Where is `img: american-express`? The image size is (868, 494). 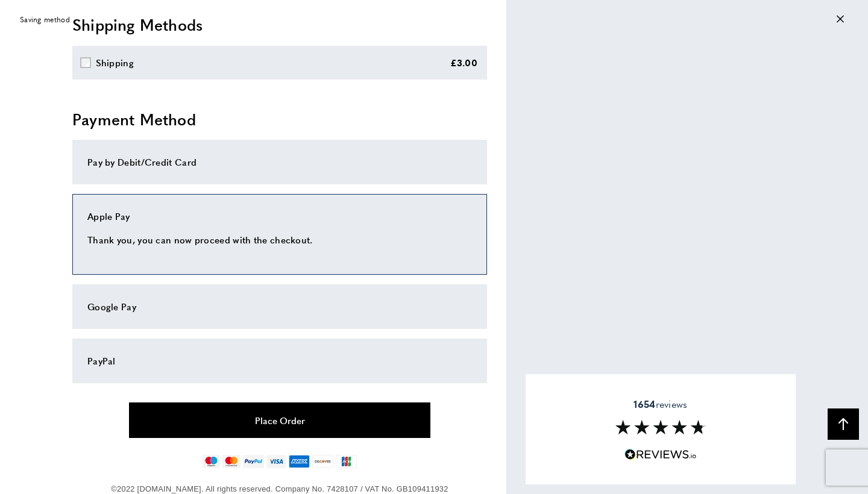
img: american-express is located at coordinates (299, 462).